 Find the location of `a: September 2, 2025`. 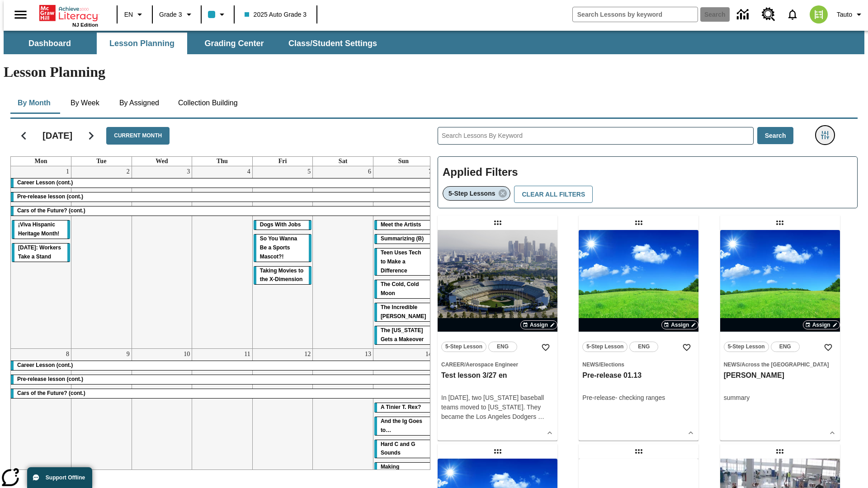

a: September 2, 2025 is located at coordinates (128, 171).